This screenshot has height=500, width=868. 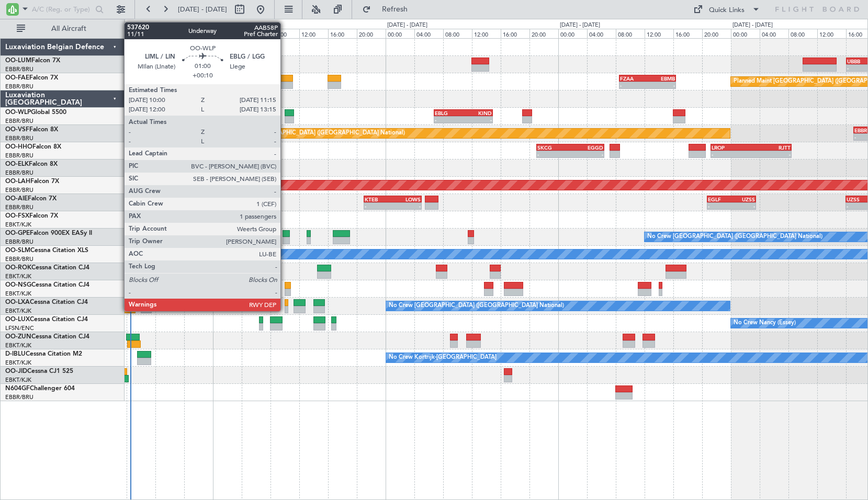 What do you see at coordinates (406, 199) in the screenshot?
I see `div: LOWS` at bounding box center [406, 199].